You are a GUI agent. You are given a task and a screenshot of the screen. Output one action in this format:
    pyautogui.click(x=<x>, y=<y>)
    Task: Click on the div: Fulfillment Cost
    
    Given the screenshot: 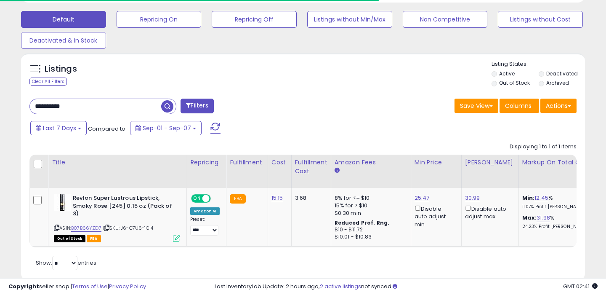 What is the action you would take?
    pyautogui.click(x=311, y=167)
    